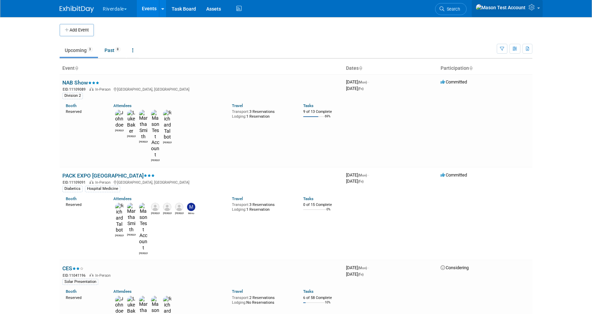 This screenshot has width=592, height=314. I want to click on img: Mimo Misom, so click(191, 207).